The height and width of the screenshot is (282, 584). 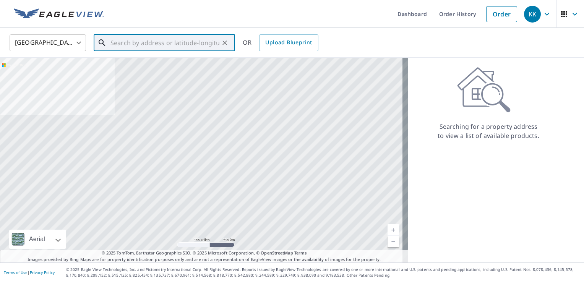 What do you see at coordinates (37, 239) in the screenshot?
I see `div: Aerial` at bounding box center [37, 239].